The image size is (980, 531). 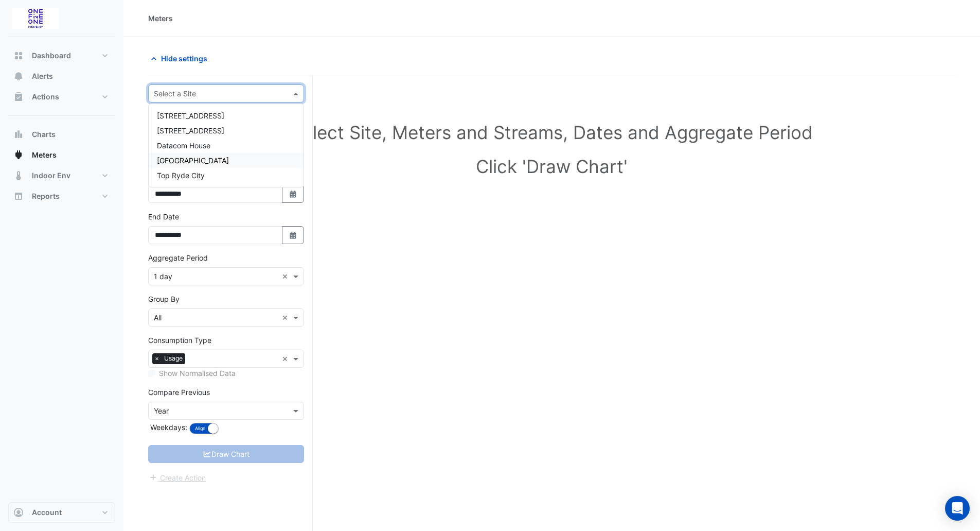 What do you see at coordinates (163, 217) in the screenshot?
I see `label: End Date` at bounding box center [163, 217].